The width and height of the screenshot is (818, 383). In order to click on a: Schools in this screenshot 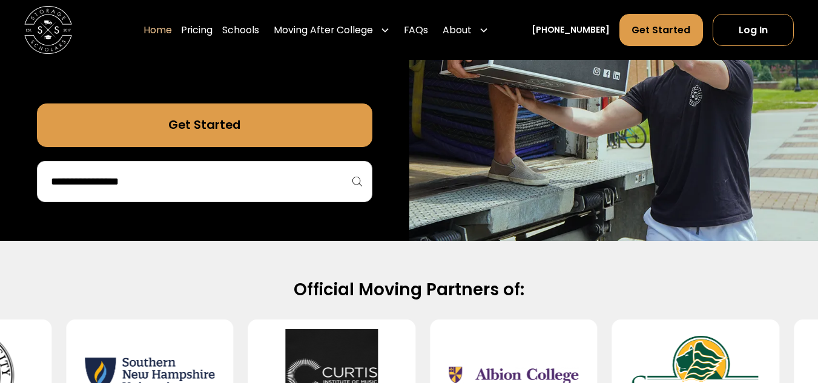, I will do `click(240, 30)`.